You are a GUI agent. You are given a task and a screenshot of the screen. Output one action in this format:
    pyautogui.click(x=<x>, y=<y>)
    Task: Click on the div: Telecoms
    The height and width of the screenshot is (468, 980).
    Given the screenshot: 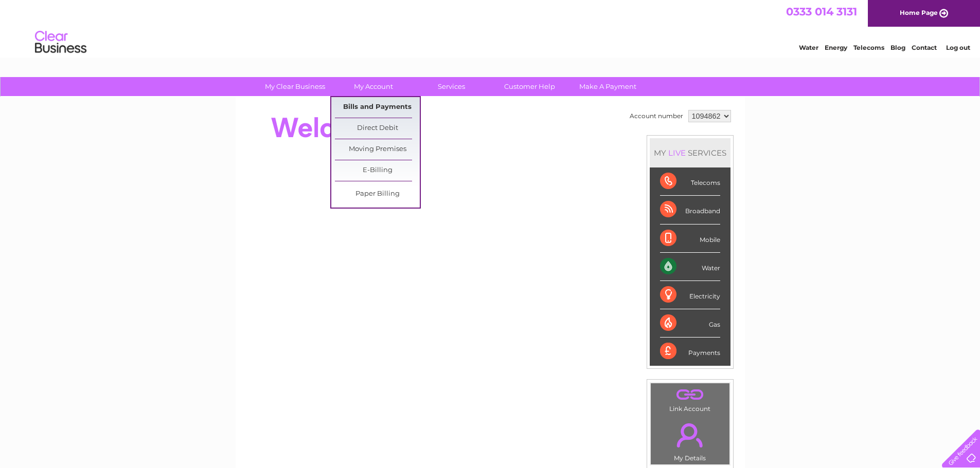 What is the action you would take?
    pyautogui.click(x=689, y=181)
    